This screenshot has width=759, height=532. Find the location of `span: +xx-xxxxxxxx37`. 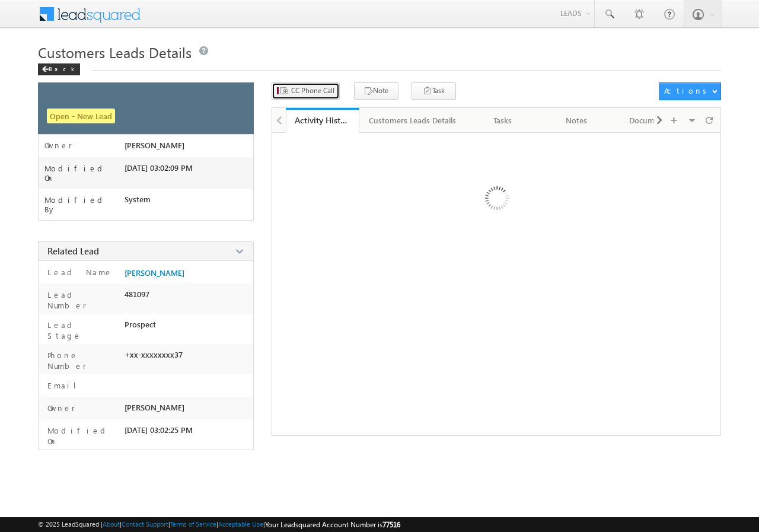

span: +xx-xxxxxxxx37 is located at coordinates (154, 354).